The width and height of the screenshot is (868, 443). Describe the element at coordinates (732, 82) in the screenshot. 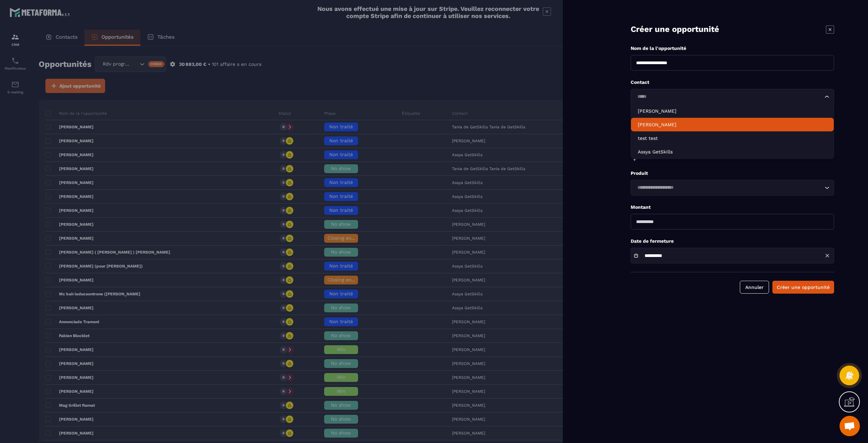

I see `p: Contact` at that location.